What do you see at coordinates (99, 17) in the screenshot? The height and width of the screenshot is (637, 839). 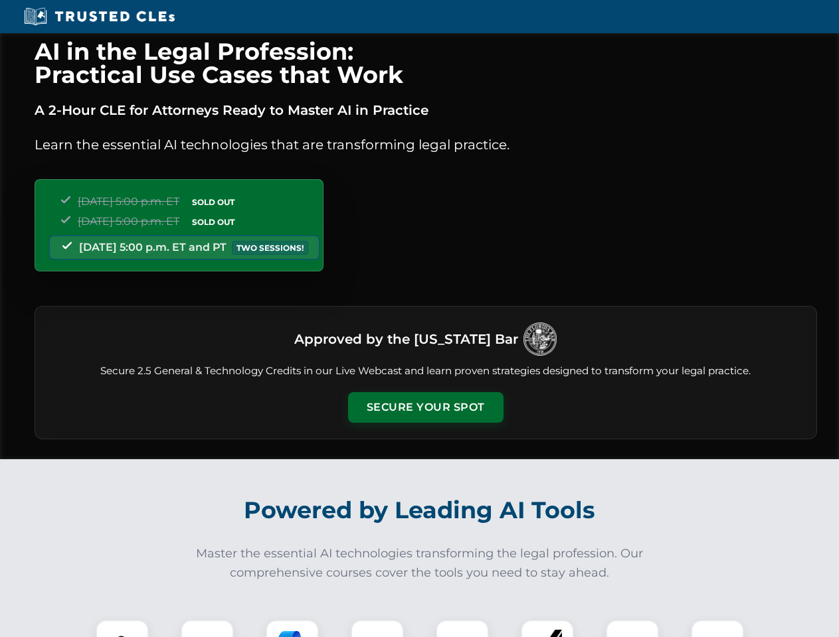 I see `img: Trusted CLEs` at bounding box center [99, 17].